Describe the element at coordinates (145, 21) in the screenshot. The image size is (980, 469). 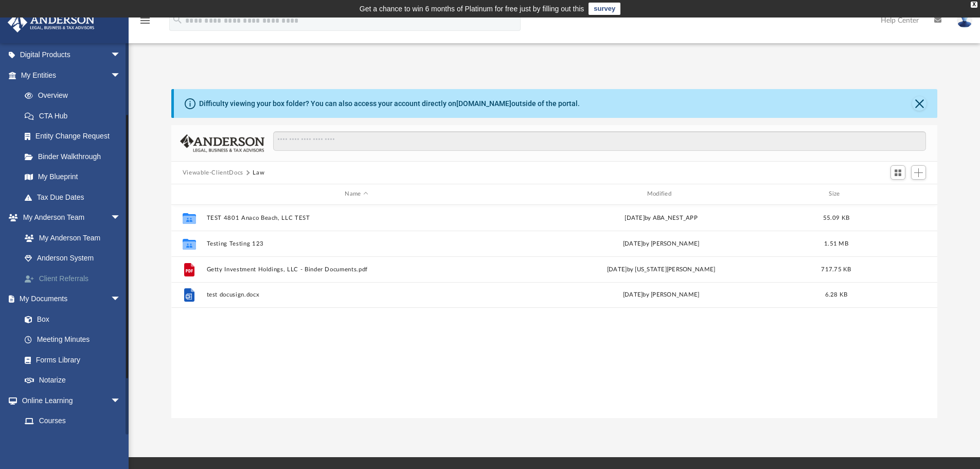
I see `i: menu` at that location.